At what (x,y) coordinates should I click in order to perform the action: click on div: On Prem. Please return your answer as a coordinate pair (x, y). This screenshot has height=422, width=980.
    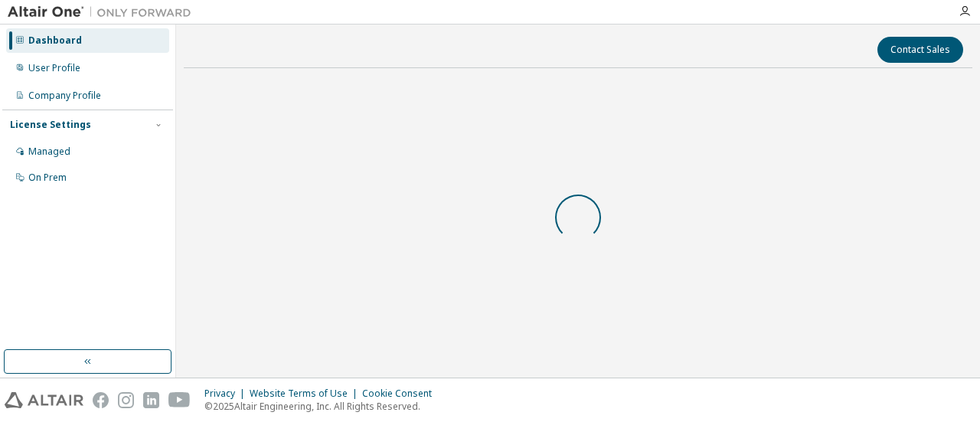
    Looking at the image, I should click on (48, 177).